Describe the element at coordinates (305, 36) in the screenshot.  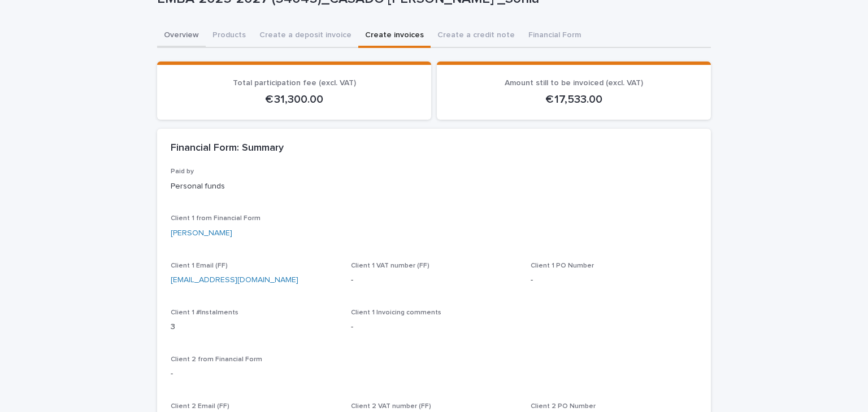
I see `button: Create a deposit invoice` at that location.